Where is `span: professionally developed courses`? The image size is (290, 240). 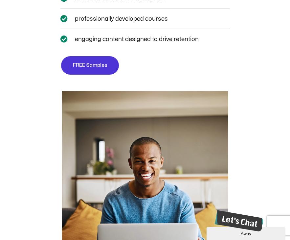 span: professionally developed courses is located at coordinates (121, 19).